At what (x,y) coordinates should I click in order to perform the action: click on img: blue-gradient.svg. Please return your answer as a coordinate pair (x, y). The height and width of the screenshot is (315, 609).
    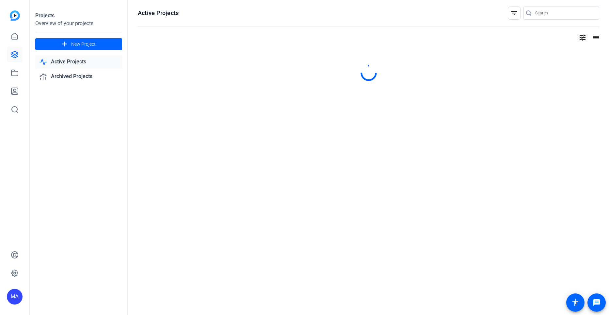
    Looking at the image, I should click on (15, 15).